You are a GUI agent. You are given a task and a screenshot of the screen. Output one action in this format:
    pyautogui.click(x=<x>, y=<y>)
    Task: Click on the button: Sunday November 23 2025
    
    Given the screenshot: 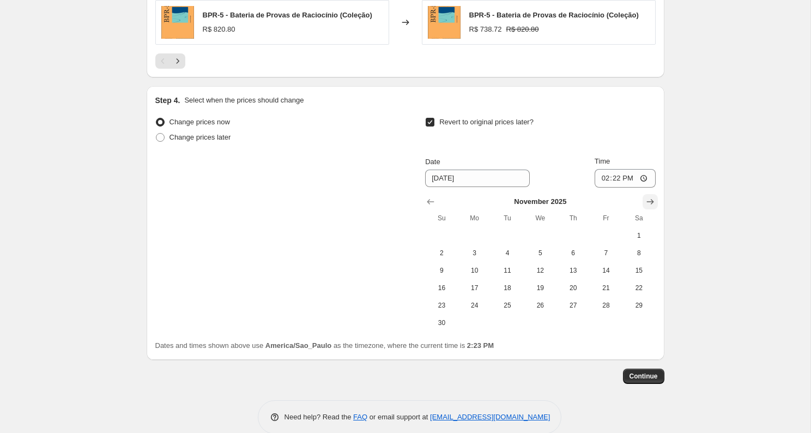 What is the action you would take?
    pyautogui.click(x=442, y=305)
    